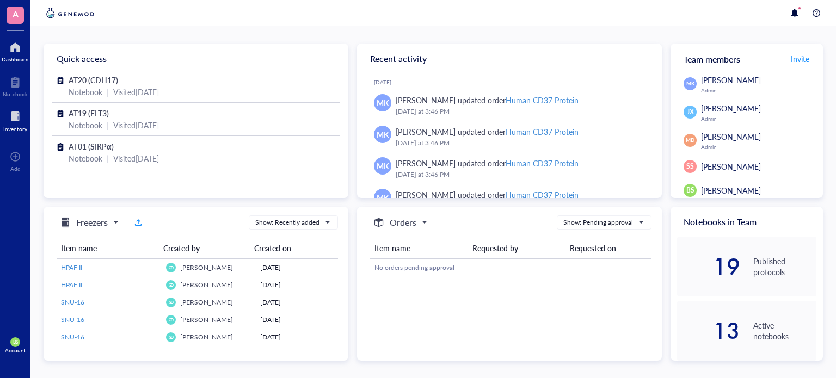  I want to click on div: Show: Pending approval, so click(598, 223).